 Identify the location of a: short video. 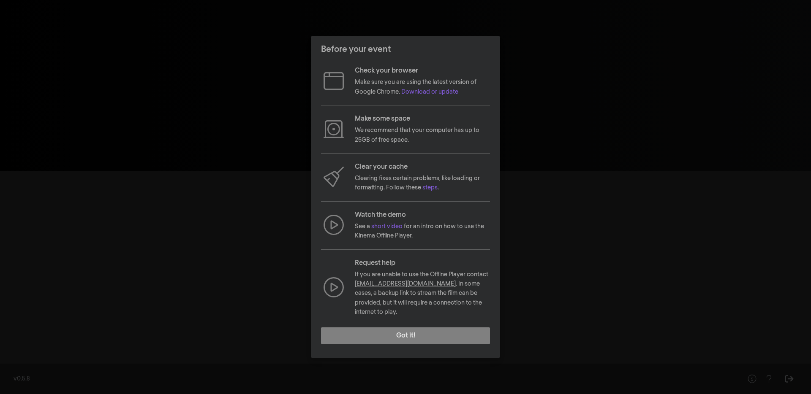
(387, 227).